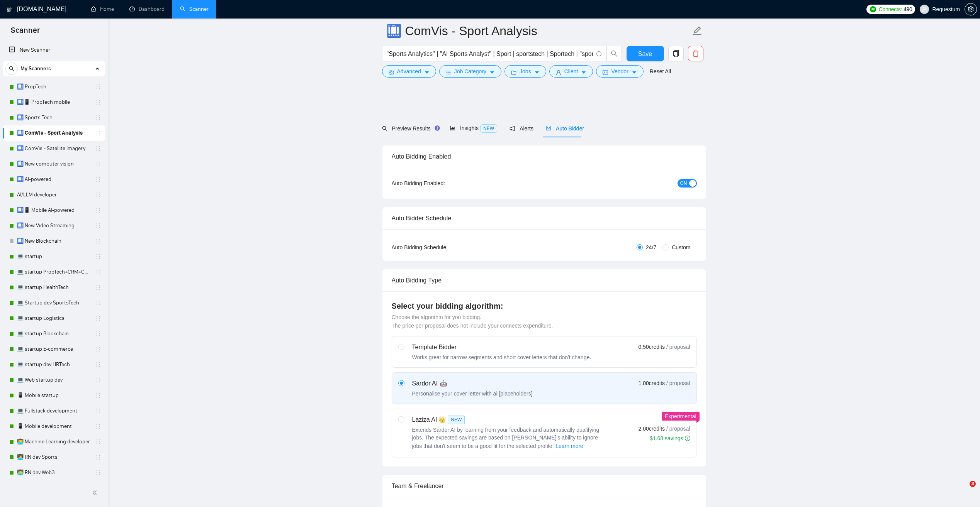  What do you see at coordinates (194, 9) in the screenshot?
I see `a: searchScanner` at bounding box center [194, 9].